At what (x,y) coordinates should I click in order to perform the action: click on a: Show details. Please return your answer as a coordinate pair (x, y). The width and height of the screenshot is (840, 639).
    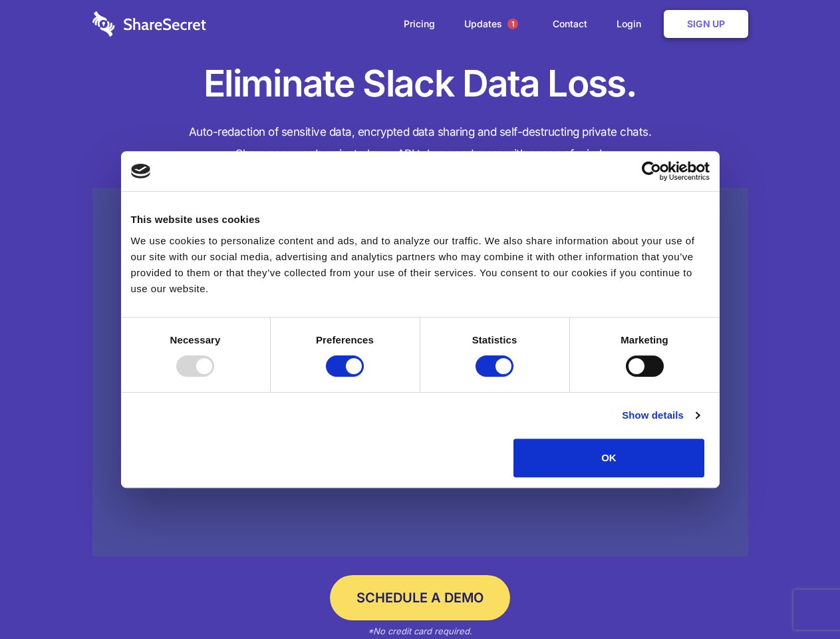
    Looking at the image, I should click on (660, 416).